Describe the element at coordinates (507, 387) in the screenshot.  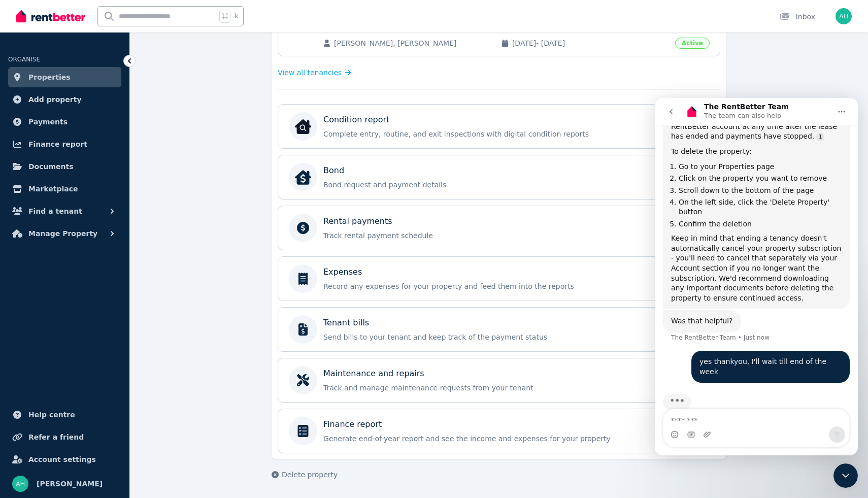
I see `p: Track and manage maintenance requests from your tenant` at that location.